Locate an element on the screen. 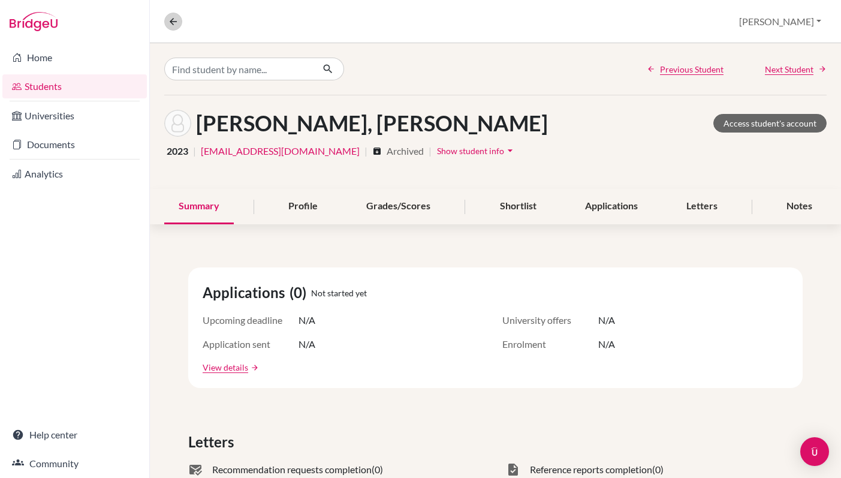 The image size is (841, 478). div: Grades/Scores is located at coordinates (398, 206).